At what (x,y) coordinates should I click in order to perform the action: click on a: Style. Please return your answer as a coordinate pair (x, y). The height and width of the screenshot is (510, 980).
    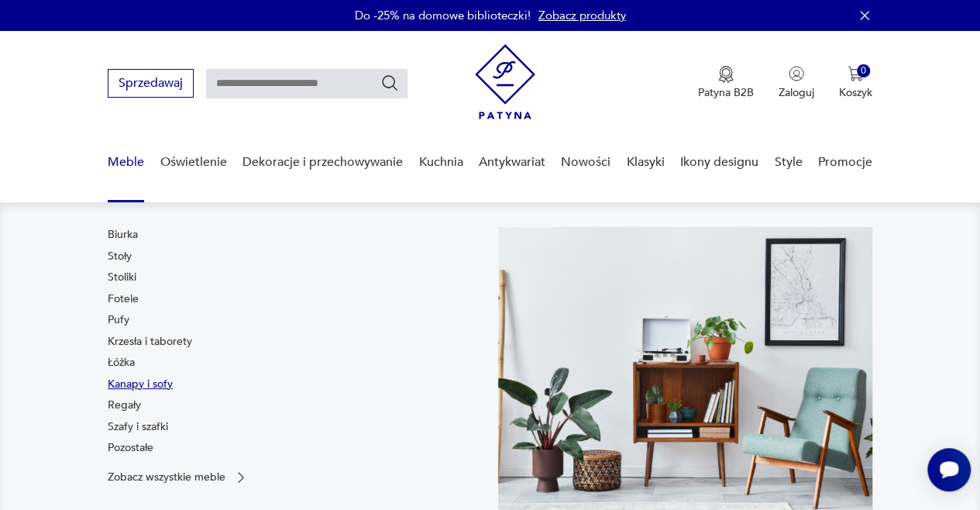
    Looking at the image, I should click on (788, 162).